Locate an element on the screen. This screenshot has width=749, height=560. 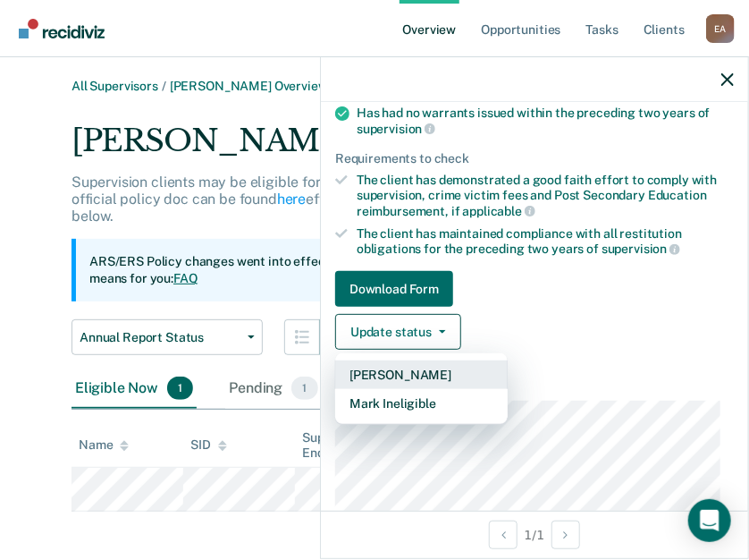
button: Mark Ineligible is located at coordinates (421, 403).